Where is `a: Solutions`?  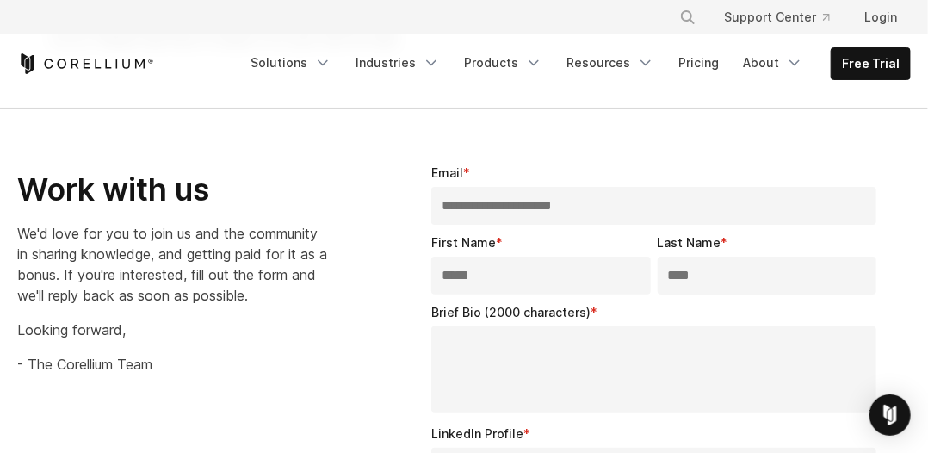
a: Solutions is located at coordinates (291, 63).